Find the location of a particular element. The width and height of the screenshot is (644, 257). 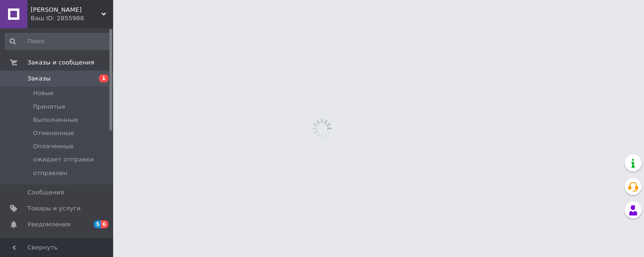

input: Поиск is located at coordinates (58, 42).